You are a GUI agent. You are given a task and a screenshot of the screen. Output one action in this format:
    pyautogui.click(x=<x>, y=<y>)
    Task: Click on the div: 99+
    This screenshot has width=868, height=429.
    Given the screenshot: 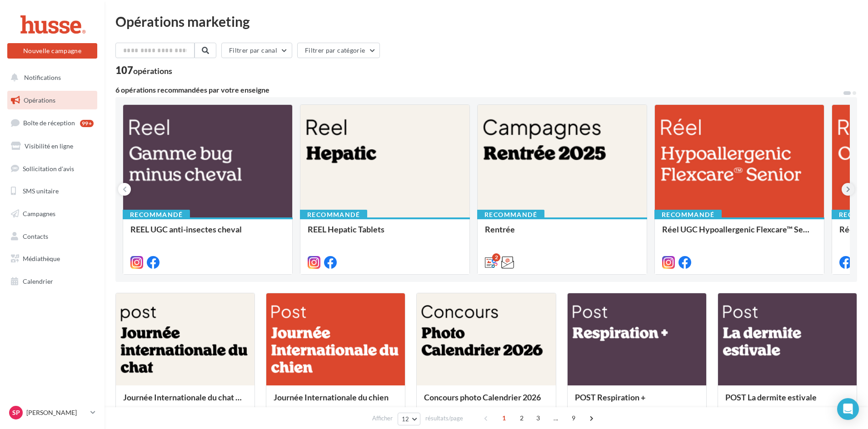 What is the action you would take?
    pyautogui.click(x=87, y=123)
    